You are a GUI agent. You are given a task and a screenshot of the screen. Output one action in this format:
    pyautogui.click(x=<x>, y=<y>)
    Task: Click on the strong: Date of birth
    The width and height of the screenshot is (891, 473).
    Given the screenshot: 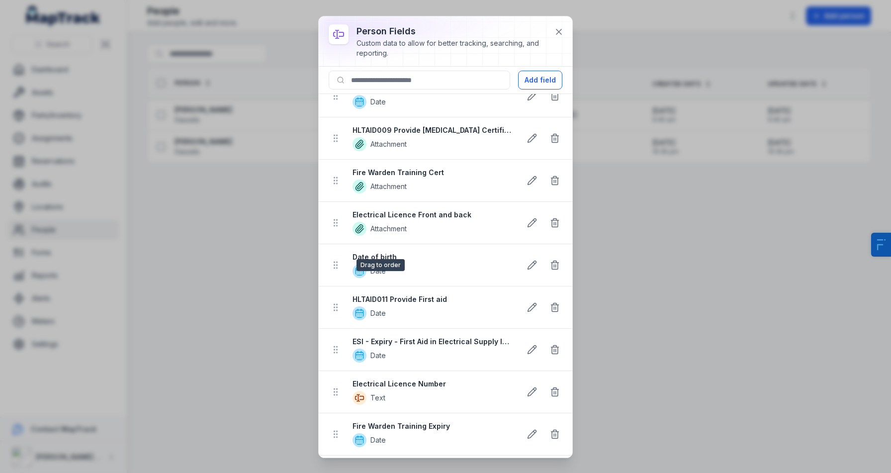 What is the action you would take?
    pyautogui.click(x=433, y=257)
    